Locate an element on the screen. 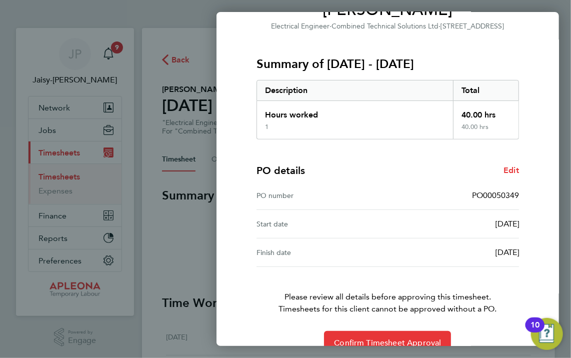  span: PO00050349 is located at coordinates (496, 195).